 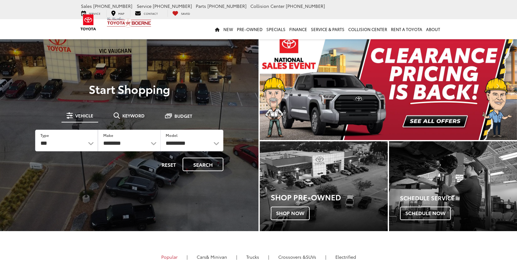 What do you see at coordinates (292, 257) in the screenshot?
I see `span: Crossovers &` at bounding box center [292, 257].